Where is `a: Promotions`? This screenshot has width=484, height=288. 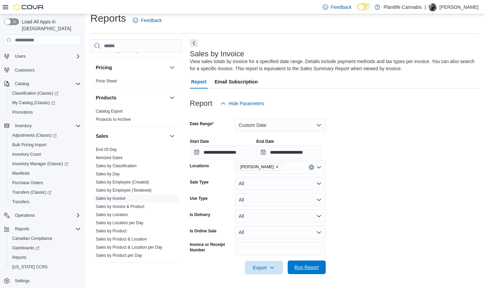
a: Promotions is located at coordinates (22, 112).